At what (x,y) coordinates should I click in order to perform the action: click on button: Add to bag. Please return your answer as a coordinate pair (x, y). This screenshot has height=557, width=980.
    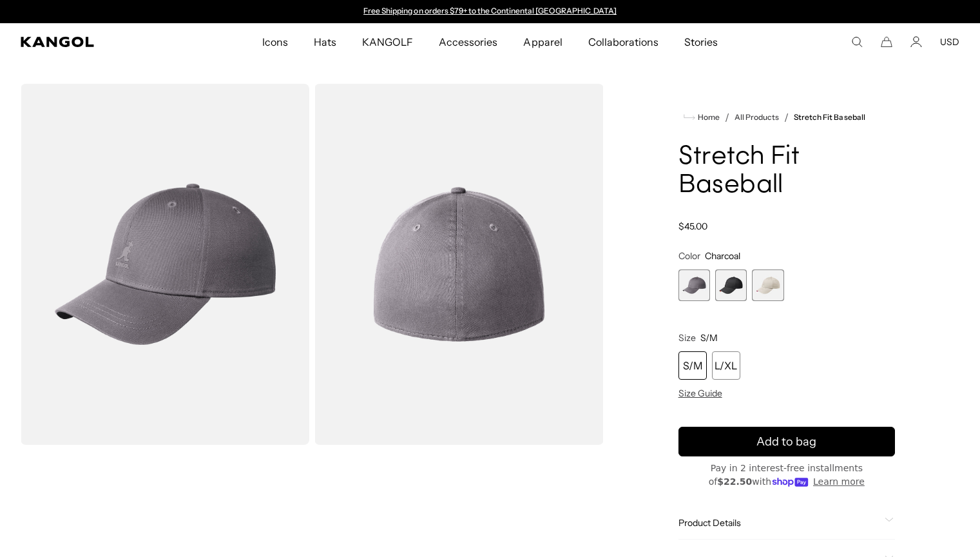
    Looking at the image, I should click on (787, 442).